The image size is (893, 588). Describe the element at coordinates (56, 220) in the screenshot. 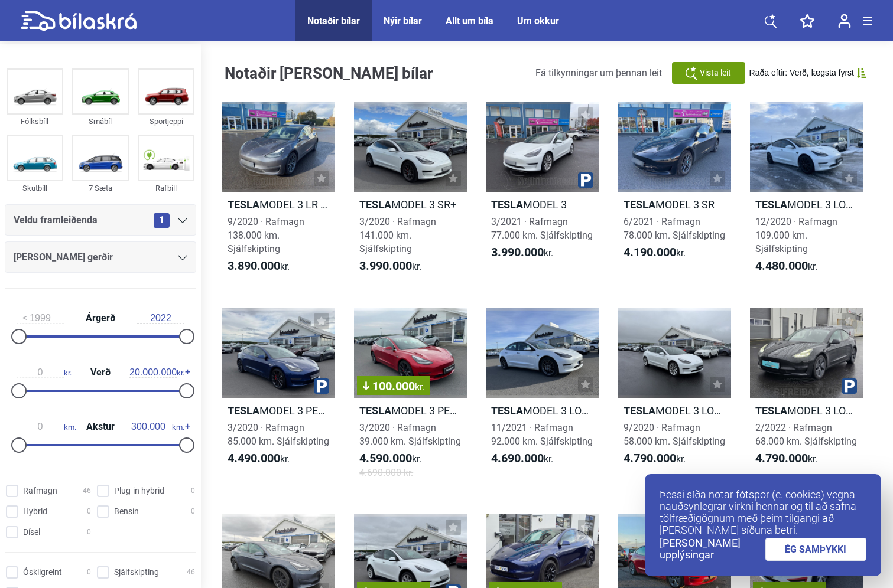

I see `span: Veldu framleiðenda` at that location.